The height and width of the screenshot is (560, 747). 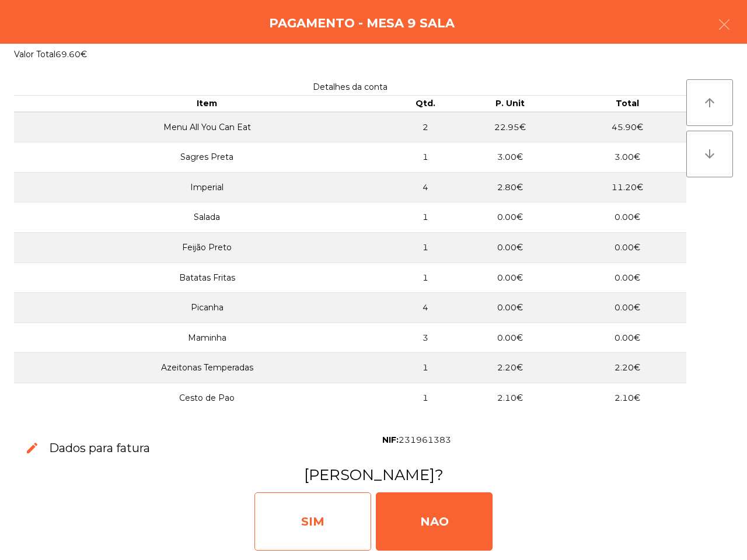 What do you see at coordinates (627, 127) in the screenshot?
I see `td: 45.90€` at bounding box center [627, 127].